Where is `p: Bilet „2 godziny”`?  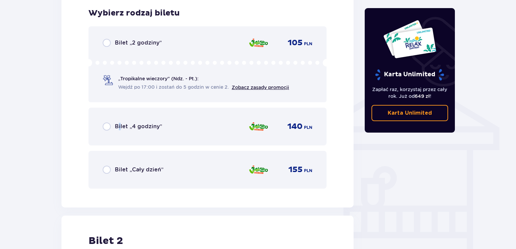 p: Bilet „2 godziny” is located at coordinates (138, 43).